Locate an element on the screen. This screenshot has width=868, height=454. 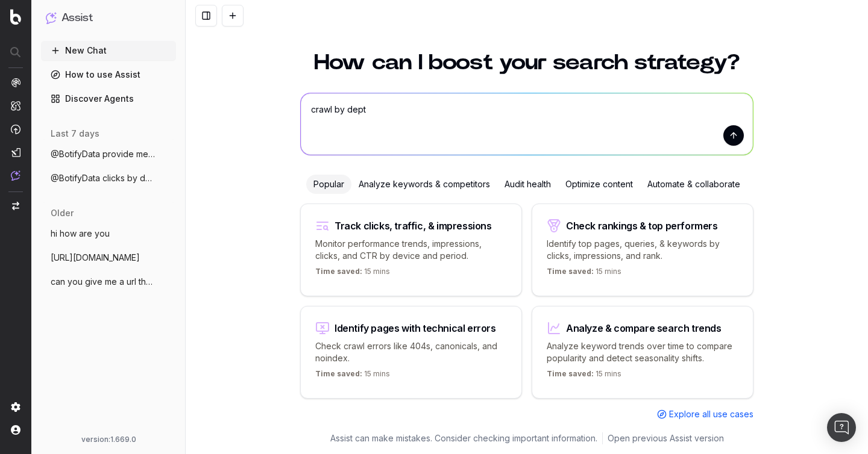
img: My account is located at coordinates (16, 430).